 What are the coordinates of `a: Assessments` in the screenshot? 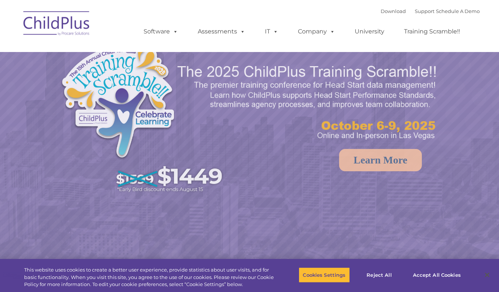 It's located at (222, 32).